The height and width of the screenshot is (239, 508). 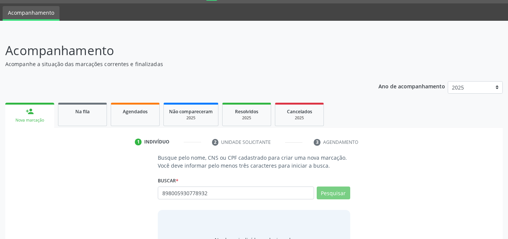 I want to click on p: Busque pelo nome, CNS ou CPF cadastrado para criar uma nova marcação. Você deve informar pelo men..., so click(x=254, y=161).